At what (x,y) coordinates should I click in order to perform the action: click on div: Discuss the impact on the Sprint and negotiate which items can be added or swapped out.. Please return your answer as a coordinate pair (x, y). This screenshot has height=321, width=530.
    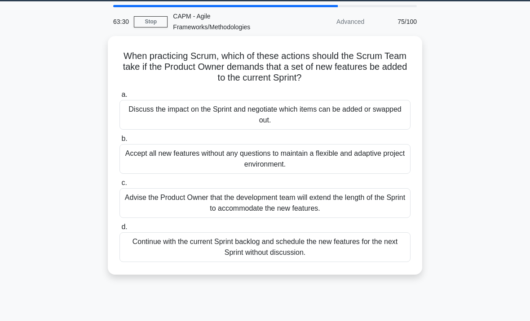
    Looking at the image, I should click on (265, 115).